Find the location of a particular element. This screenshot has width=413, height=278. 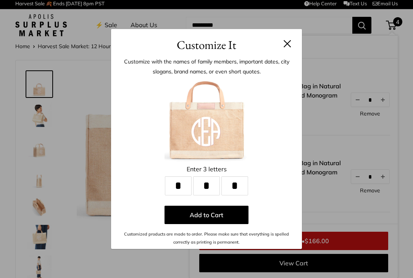

img: customizer-prod is located at coordinates (207, 120).